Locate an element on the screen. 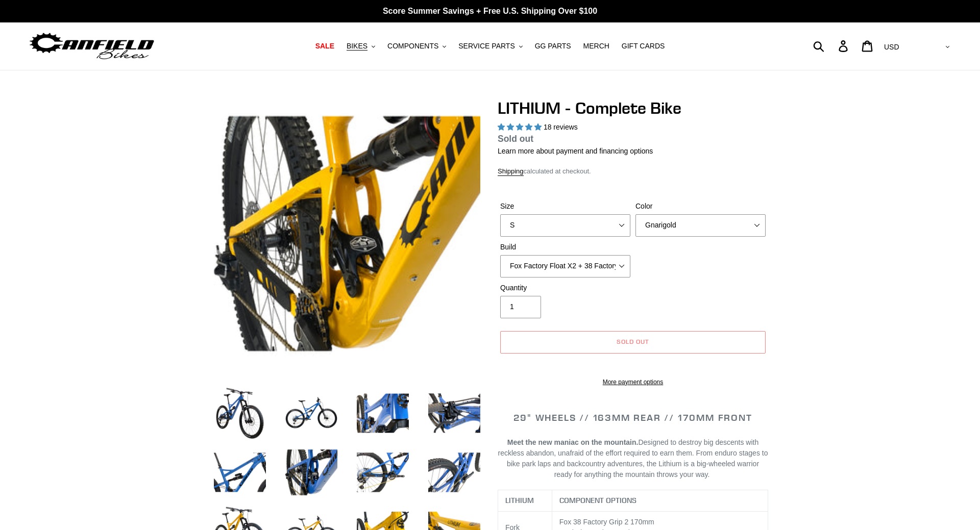 The height and width of the screenshot is (530, 980). a: GG PARTS is located at coordinates (552, 46).